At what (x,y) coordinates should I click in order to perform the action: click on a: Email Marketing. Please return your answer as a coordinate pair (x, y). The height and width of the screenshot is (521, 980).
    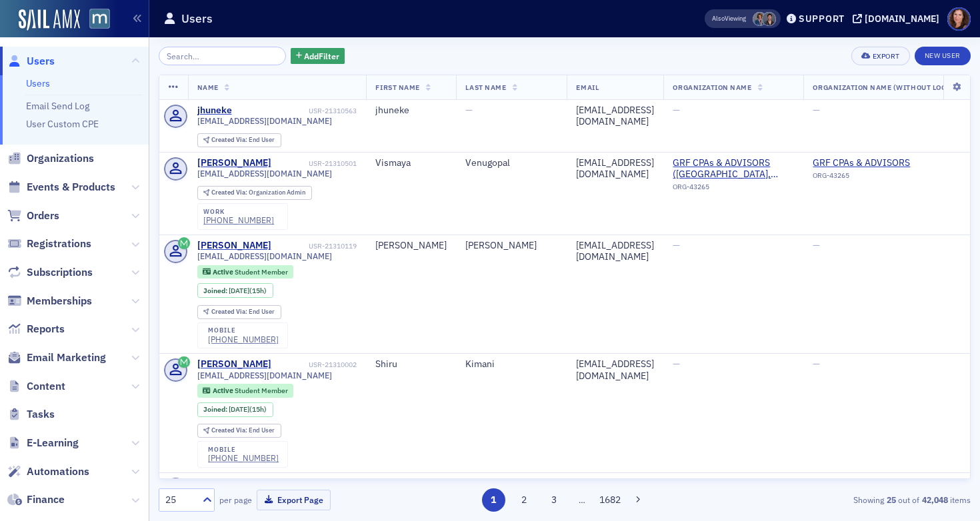
    Looking at the image, I should click on (57, 358).